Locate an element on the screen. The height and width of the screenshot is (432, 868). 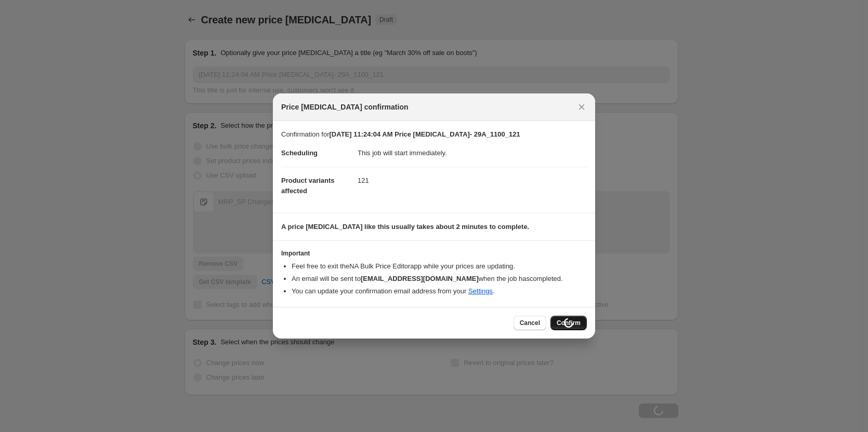
li: Feel free to exit the NA Bulk Price Editor app while your prices are updating. is located at coordinates (439, 267).